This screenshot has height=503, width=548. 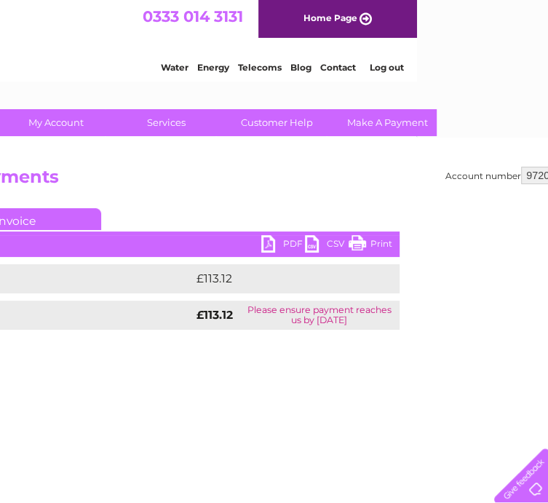 What do you see at coordinates (391, 67) in the screenshot?
I see `a: Telecoms` at bounding box center [391, 67].